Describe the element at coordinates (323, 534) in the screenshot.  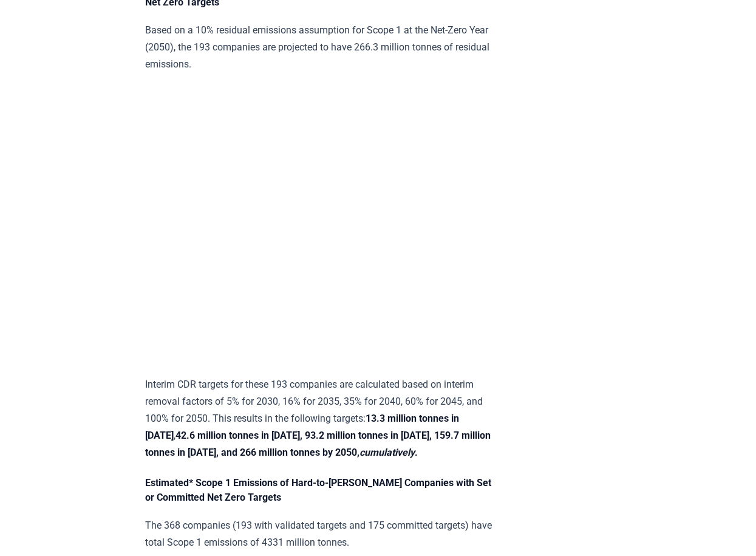
I see `p: The 368 companies (193 with validated targets and 175 committed targets) have total Scope 1 emiss...` at that location.